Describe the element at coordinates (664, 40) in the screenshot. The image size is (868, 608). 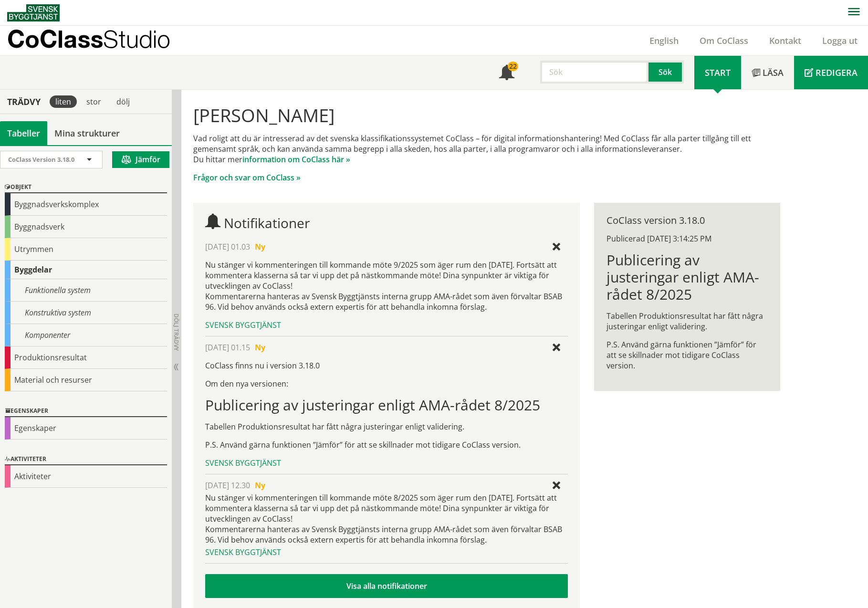
I see `a: English` at that location.